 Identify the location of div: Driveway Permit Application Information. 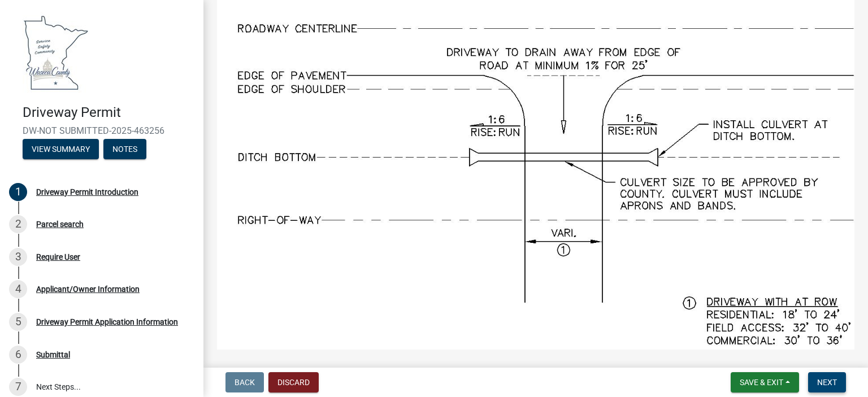
(107, 322).